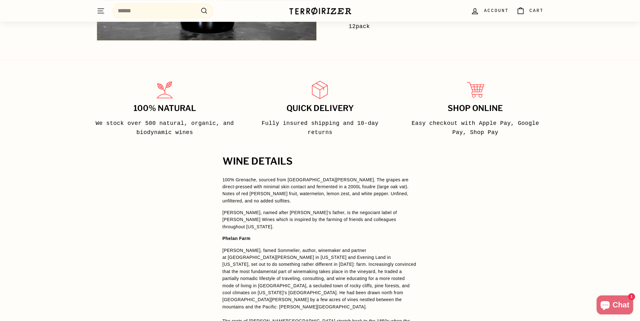  Describe the element at coordinates (475, 128) in the screenshot. I see `p: Easy checkout with Apple Pay, Google Pay, Shop Pay` at that location.